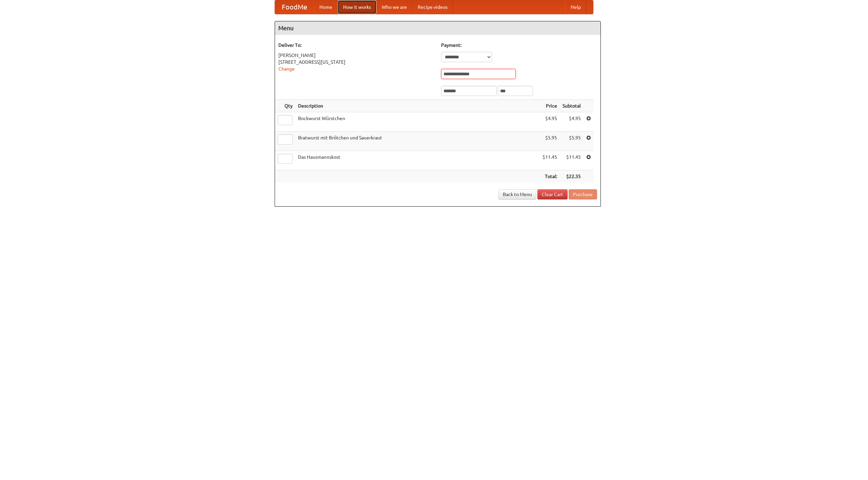 The height and width of the screenshot is (480, 868). I want to click on a: Who we are, so click(394, 7).